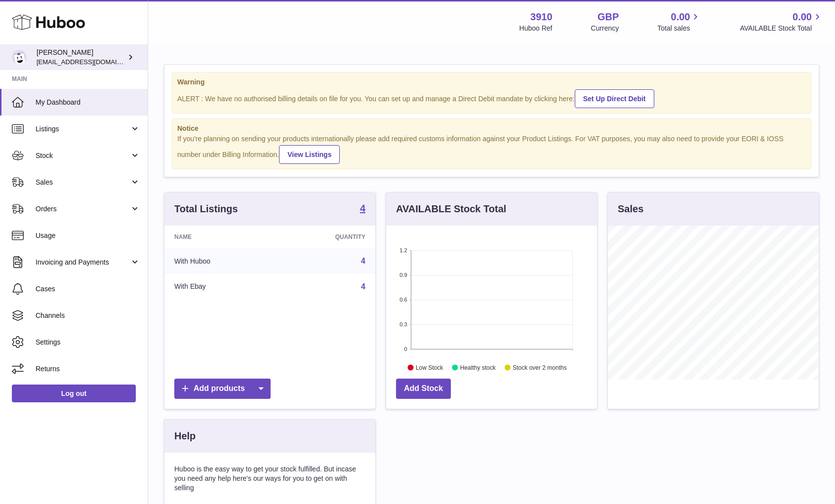  What do you see at coordinates (73, 393) in the screenshot?
I see `a: Log out` at bounding box center [73, 393].